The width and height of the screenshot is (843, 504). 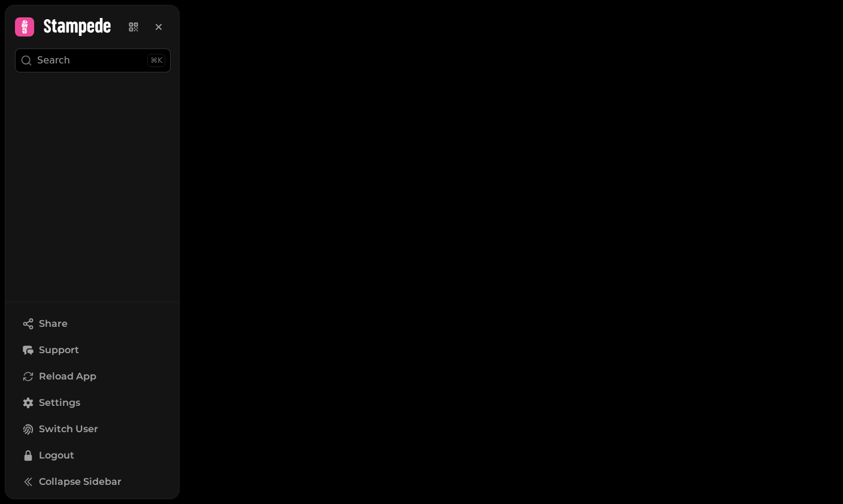 What do you see at coordinates (93, 429) in the screenshot?
I see `button: Switch User` at bounding box center [93, 429].